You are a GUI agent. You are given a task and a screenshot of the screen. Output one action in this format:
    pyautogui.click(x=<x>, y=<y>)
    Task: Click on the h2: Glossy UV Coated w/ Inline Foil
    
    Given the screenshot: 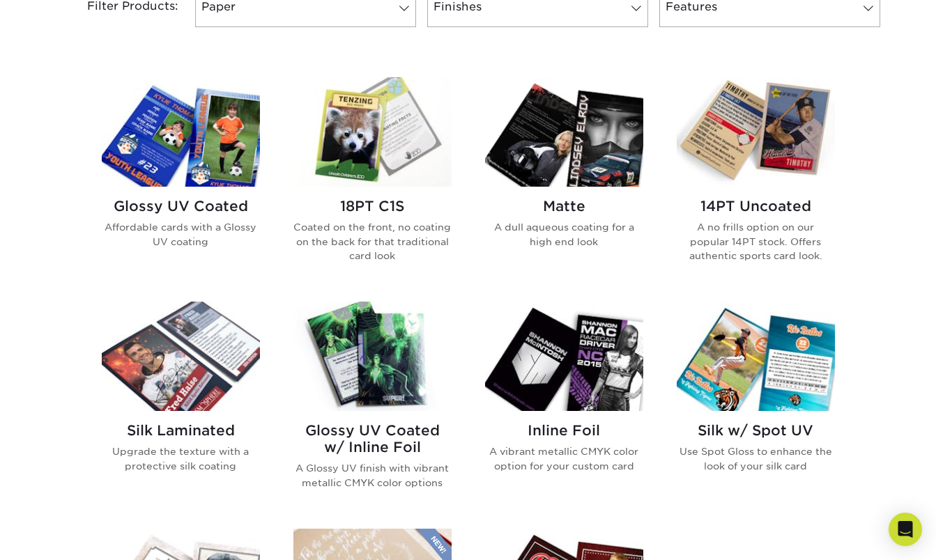 What is the action you would take?
    pyautogui.click(x=372, y=439)
    